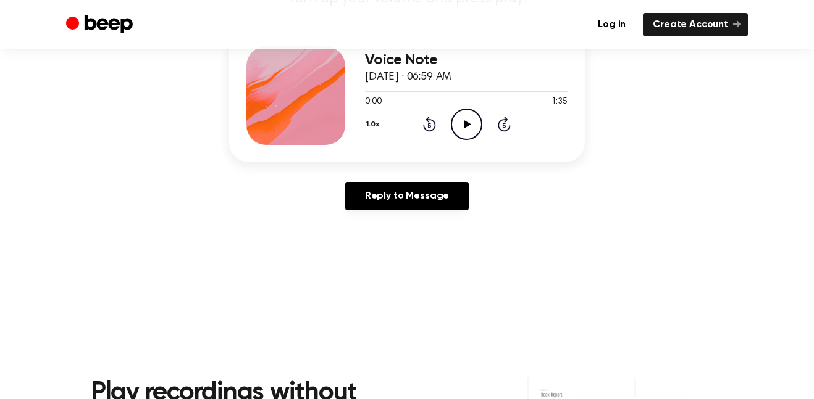 Image resolution: width=814 pixels, height=399 pixels. What do you see at coordinates (611, 25) in the screenshot?
I see `a: Log in` at bounding box center [611, 25].